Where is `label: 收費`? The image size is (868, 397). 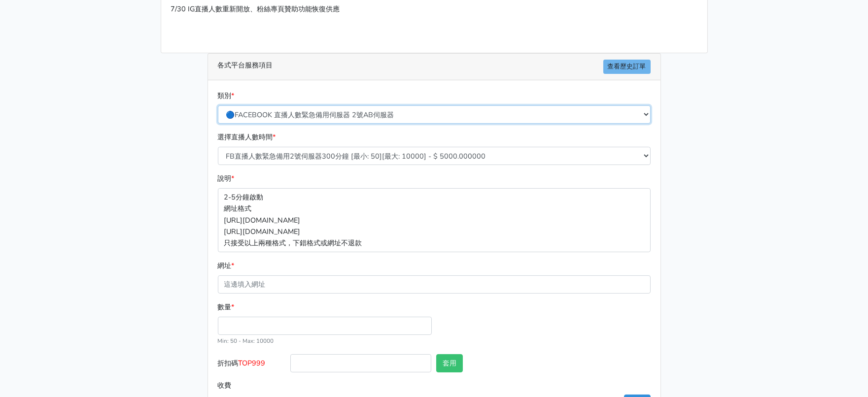
label: 收費 is located at coordinates (252, 385).